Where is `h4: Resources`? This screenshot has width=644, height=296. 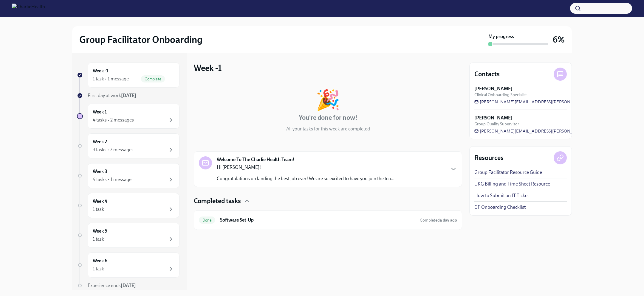
h4: Resources is located at coordinates (489, 158).